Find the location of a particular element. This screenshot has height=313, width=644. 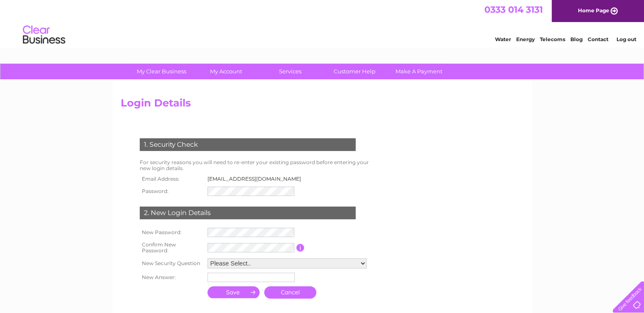

img: logo.png is located at coordinates (44, 35).